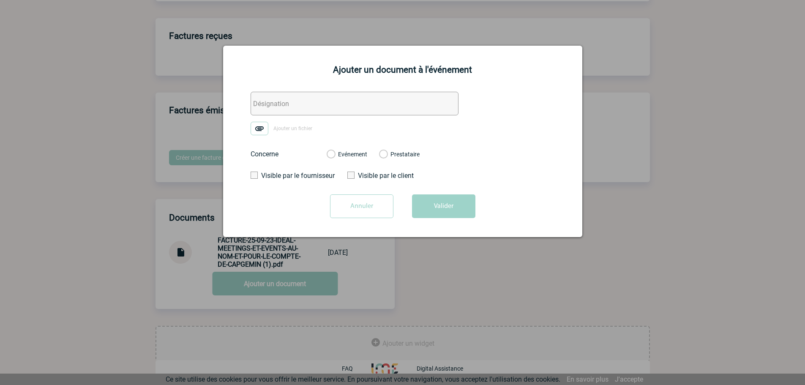 This screenshot has height=385, width=805. Describe the element at coordinates (444, 206) in the screenshot. I see `button: Valider` at that location.